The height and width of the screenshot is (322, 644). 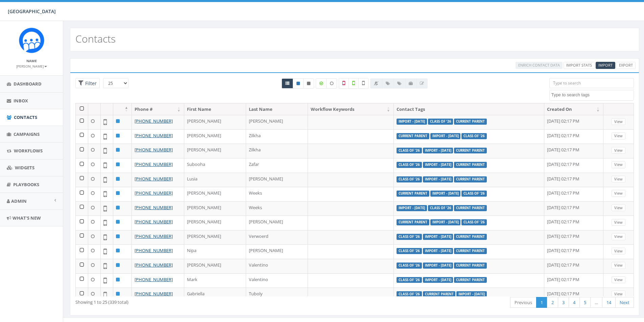 I want to click on th: Created On: activate to sort column ascending, so click(x=574, y=109).